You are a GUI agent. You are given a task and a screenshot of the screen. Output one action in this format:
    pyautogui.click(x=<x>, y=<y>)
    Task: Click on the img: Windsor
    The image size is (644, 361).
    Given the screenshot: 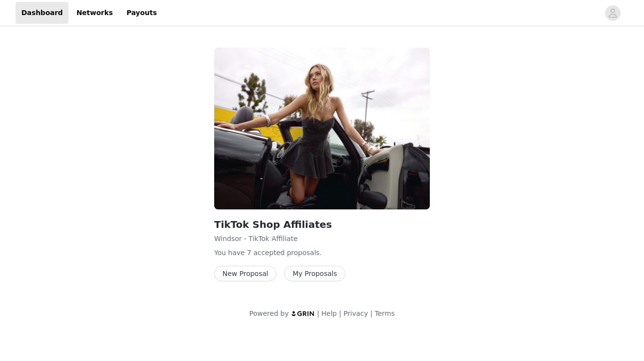 What is the action you would take?
    pyautogui.click(x=322, y=128)
    